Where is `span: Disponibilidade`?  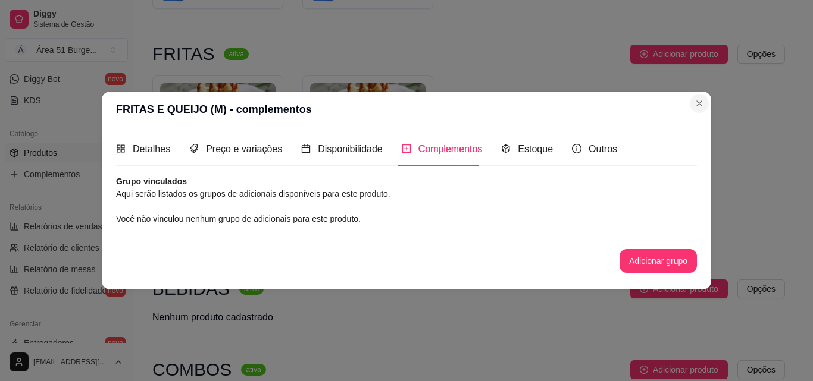 span: Disponibilidade is located at coordinates (350, 149).